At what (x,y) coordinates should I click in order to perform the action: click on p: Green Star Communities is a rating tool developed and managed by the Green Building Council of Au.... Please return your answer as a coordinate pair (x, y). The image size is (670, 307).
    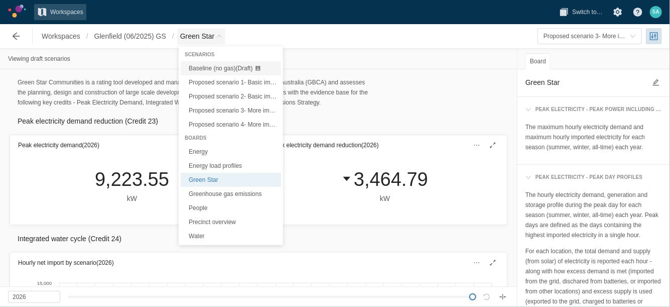
    Looking at the image, I should click on (193, 92).